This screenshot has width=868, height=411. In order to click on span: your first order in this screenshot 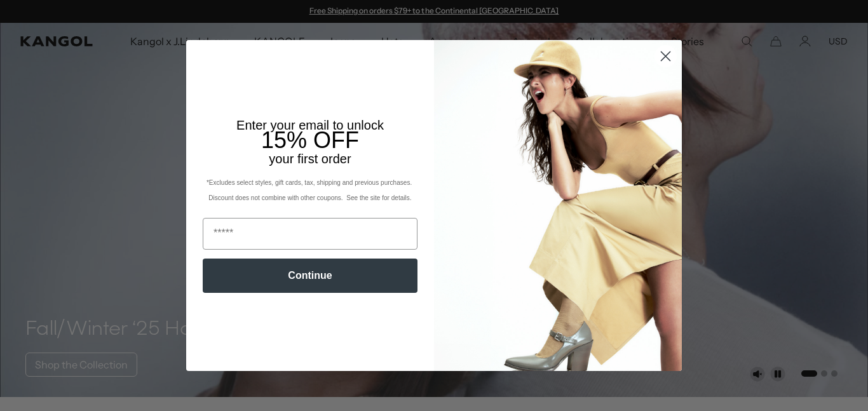, I will do `click(309, 159)`.